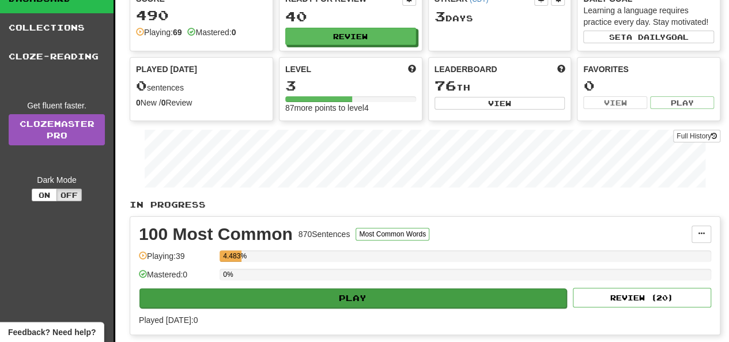 The width and height of the screenshot is (729, 342). What do you see at coordinates (201, 86) in the screenshot?
I see `div: sentences` at bounding box center [201, 86].